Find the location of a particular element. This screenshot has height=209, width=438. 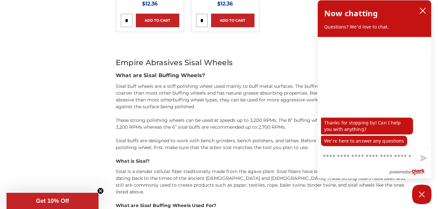

p: Thanks for stopping by! Can I help you with anything? is located at coordinates (367, 126).